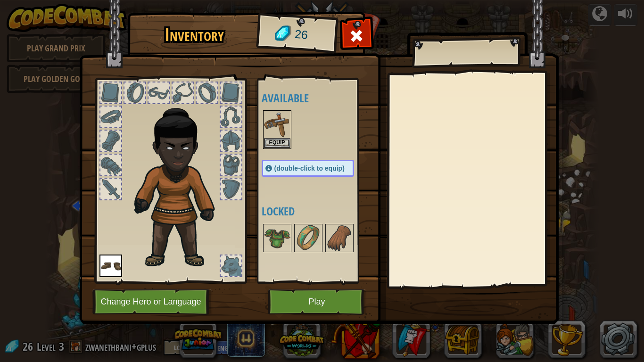 The image size is (644, 362). I want to click on h4: Locked, so click(317, 211).